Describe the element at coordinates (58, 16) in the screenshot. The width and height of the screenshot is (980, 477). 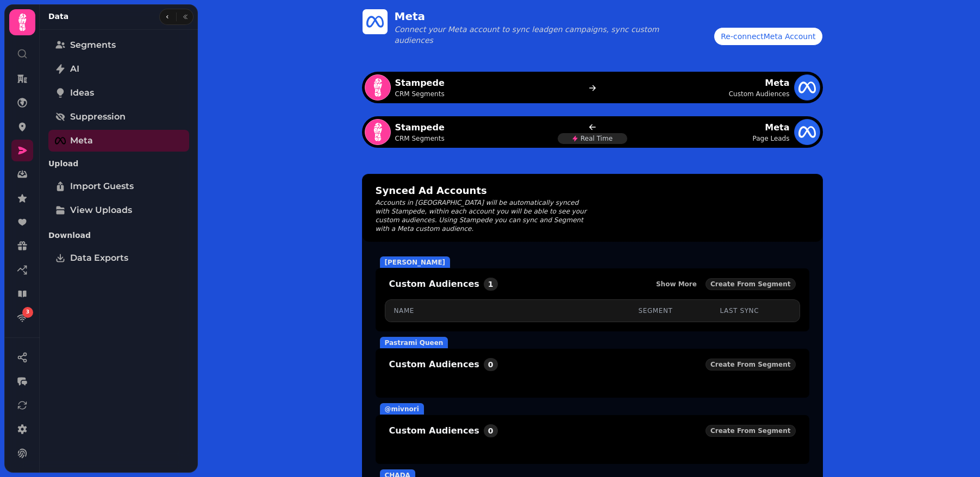
I see `h2: Data` at that location.